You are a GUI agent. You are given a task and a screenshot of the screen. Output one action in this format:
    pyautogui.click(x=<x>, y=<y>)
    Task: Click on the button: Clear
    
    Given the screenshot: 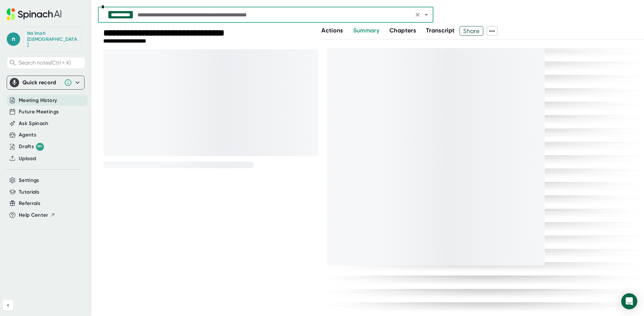 What is the action you would take?
    pyautogui.click(x=418, y=15)
    